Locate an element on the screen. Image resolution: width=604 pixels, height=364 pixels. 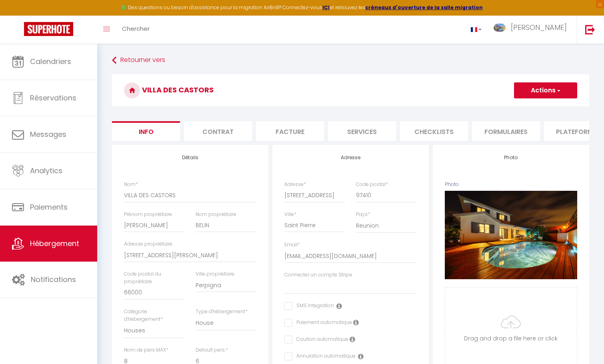
strong: créneaux d'ouverture de la salle migration is located at coordinates (424, 7).